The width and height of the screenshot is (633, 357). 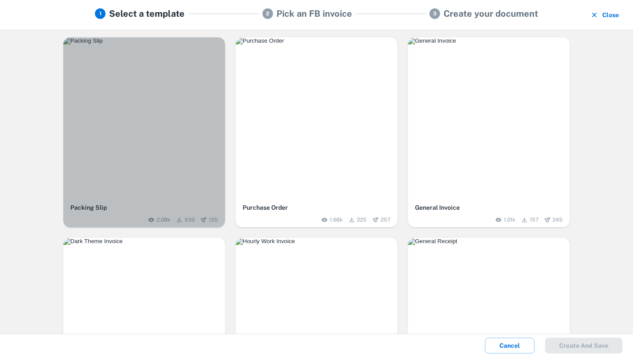 What do you see at coordinates (362, 220) in the screenshot?
I see `span: 225` at bounding box center [362, 220].